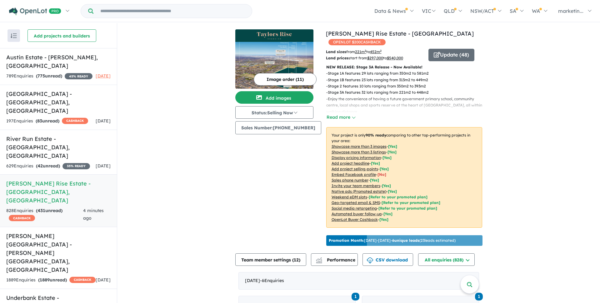  Describe the element at coordinates (49, 76) in the screenshot. I see `div: 789 Enquir ies` at that location.